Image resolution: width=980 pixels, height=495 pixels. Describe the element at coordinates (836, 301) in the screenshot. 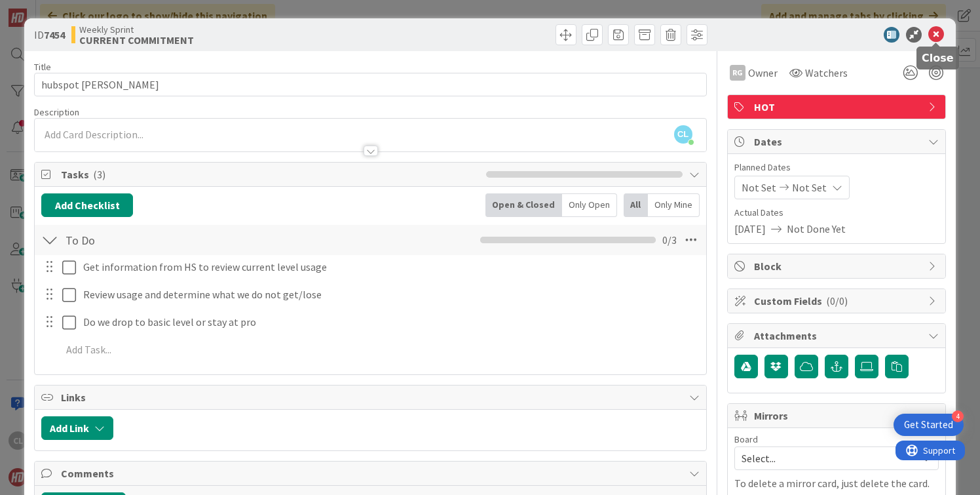

I see `span: ( 0/0 )` at that location.